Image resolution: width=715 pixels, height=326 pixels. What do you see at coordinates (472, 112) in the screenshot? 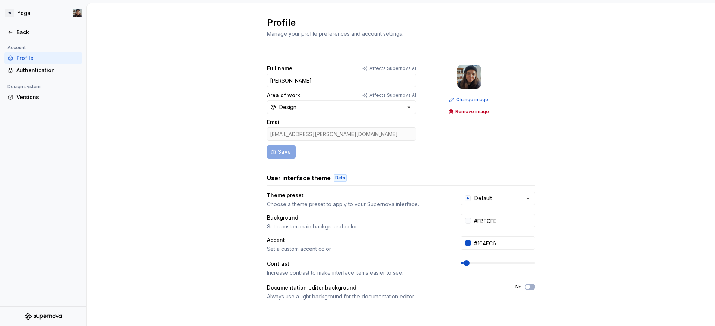
I see `span: Remove image` at bounding box center [472, 112].